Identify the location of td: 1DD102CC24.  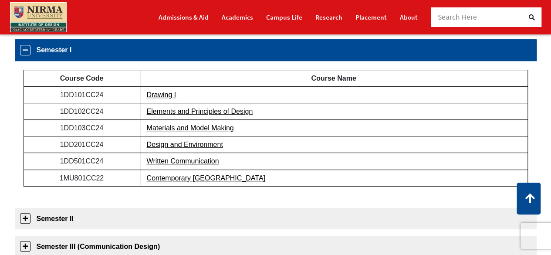
(82, 111).